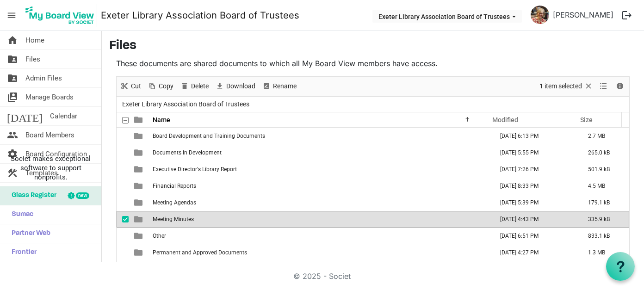  Describe the element at coordinates (166, 86) in the screenshot. I see `span: Copy` at that location.